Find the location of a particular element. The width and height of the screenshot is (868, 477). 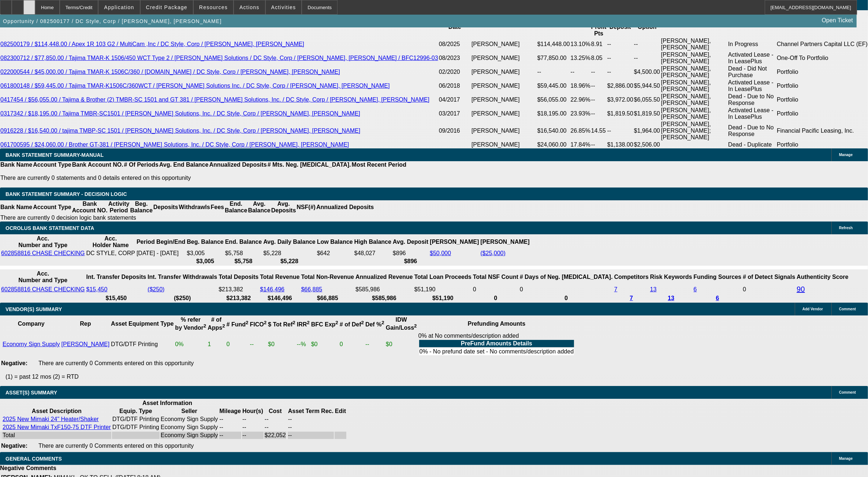

td: $24,060.00 is located at coordinates (554, 145).